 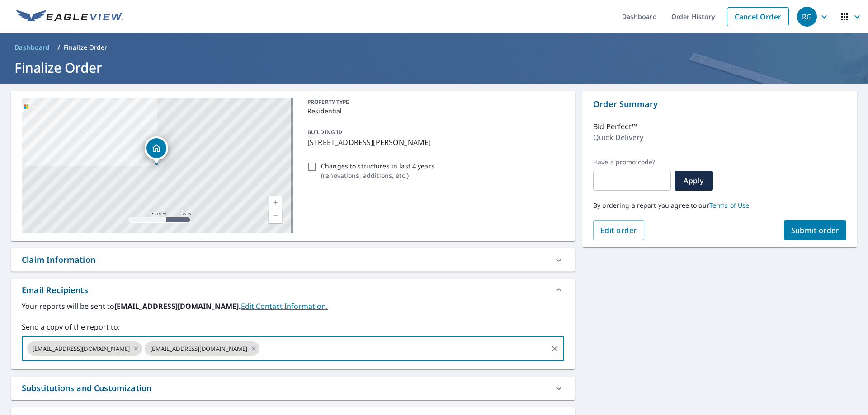 What do you see at coordinates (815, 231) in the screenshot?
I see `span: Submit order` at bounding box center [815, 231].